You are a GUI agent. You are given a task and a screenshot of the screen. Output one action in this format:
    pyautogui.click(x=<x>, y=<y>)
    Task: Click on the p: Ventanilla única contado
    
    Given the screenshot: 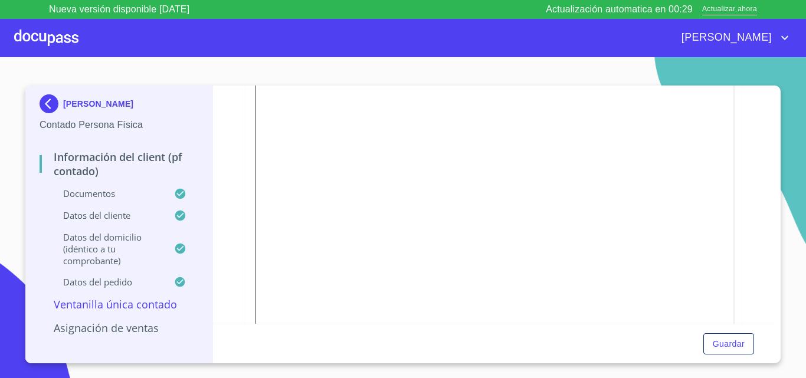 What is the action you would take?
    pyautogui.click(x=119, y=304)
    